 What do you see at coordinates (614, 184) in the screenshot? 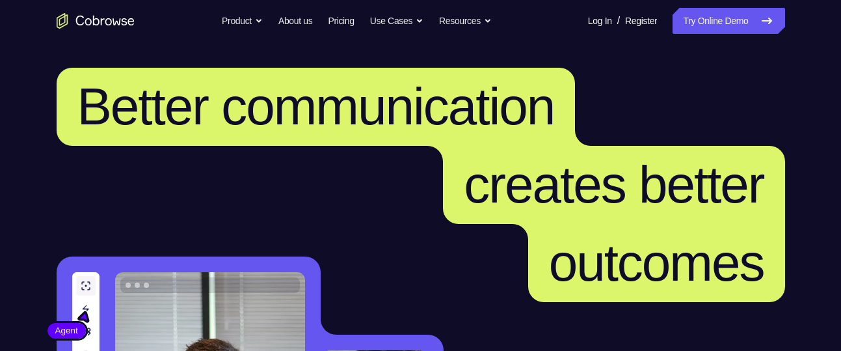
I see `span: creates better` at bounding box center [614, 184].